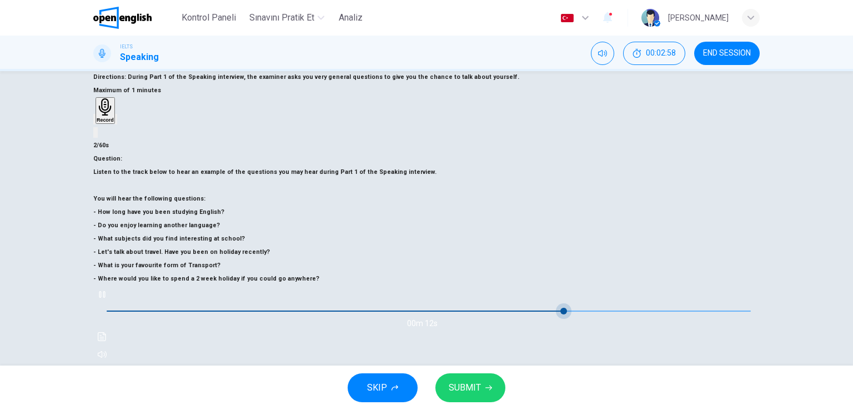 This screenshot has width=853, height=410. Describe the element at coordinates (427, 77) in the screenshot. I see `h6: Directions :` at that location.